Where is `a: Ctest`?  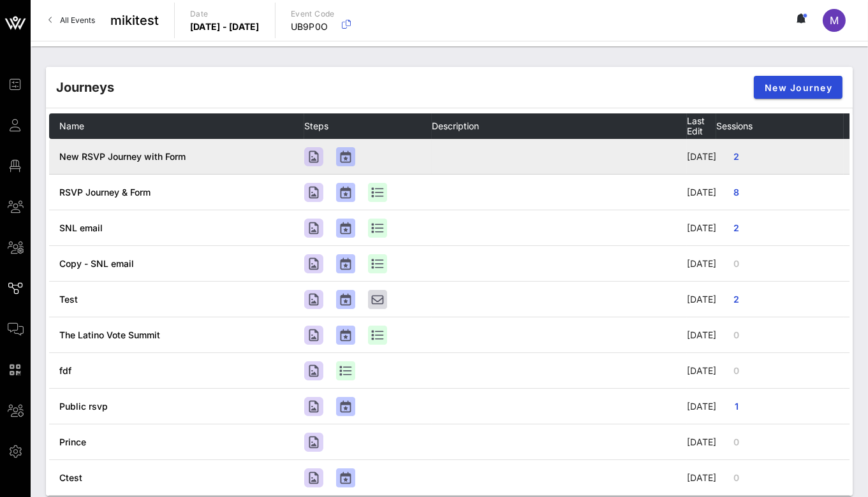 a: Ctest is located at coordinates (71, 478).